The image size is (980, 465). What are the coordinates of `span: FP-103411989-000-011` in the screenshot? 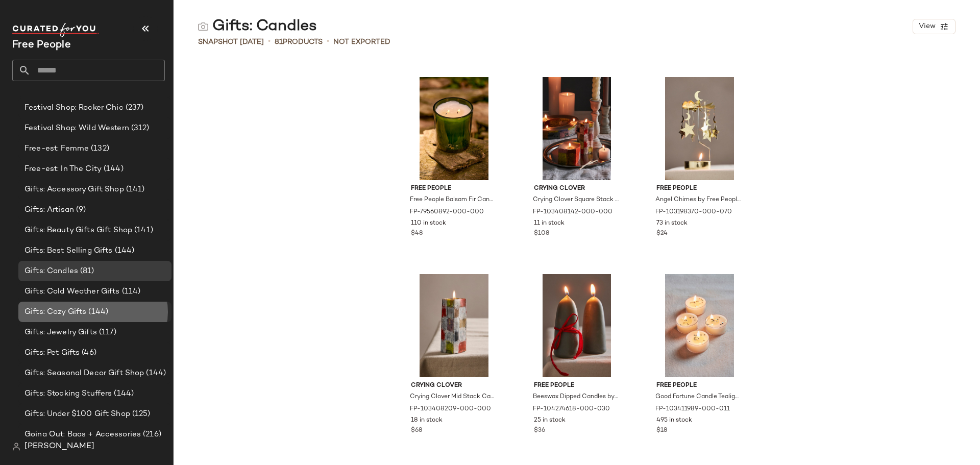 It's located at (692, 409).